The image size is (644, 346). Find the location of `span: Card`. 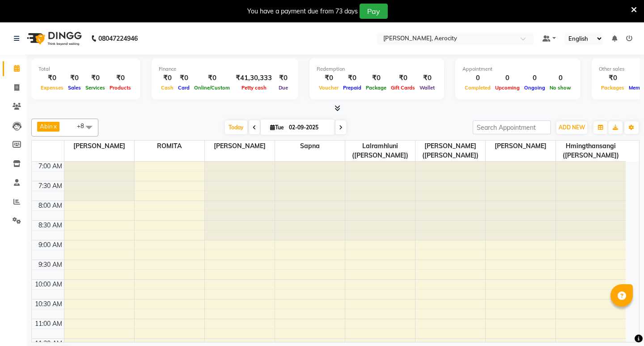

span: Card is located at coordinates (184, 87).